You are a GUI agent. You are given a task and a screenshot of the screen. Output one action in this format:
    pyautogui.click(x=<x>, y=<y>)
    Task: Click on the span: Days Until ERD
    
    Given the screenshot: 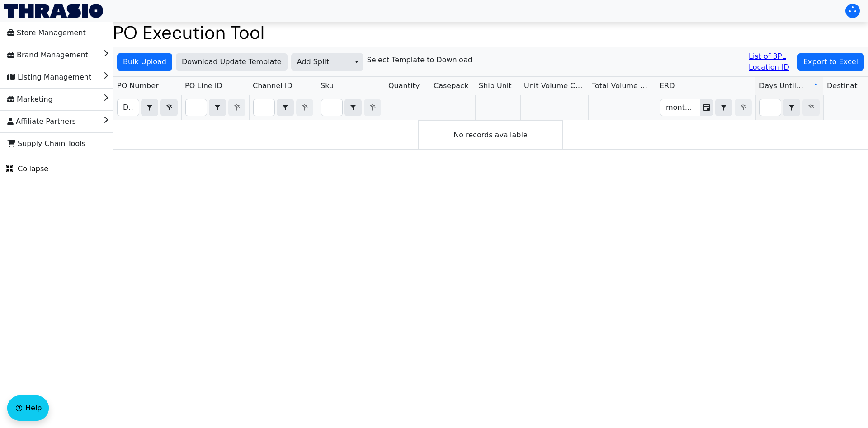 What is the action you would take?
    pyautogui.click(x=782, y=86)
    